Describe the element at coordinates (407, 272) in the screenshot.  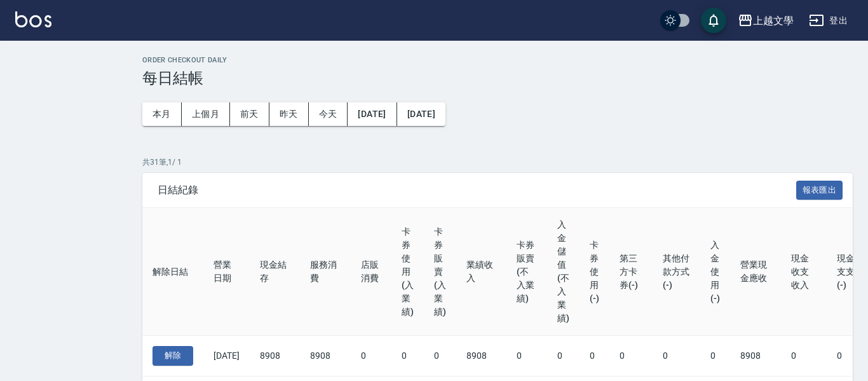
I see `th: 卡券使用(入業績)` at that location.